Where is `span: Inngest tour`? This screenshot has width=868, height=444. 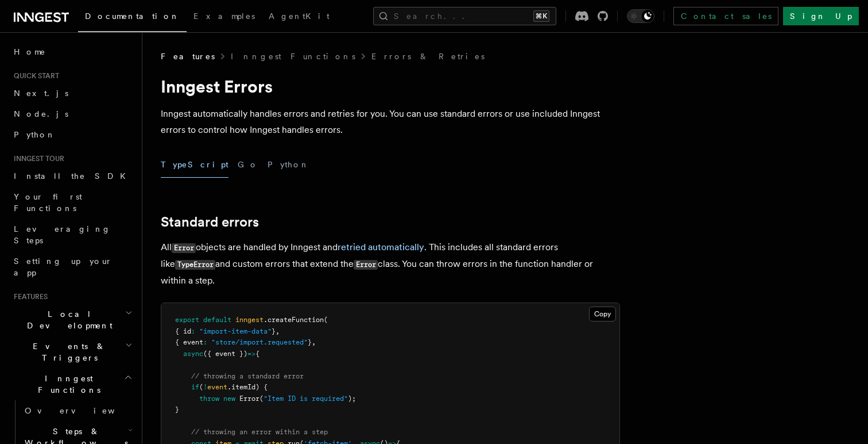 span: Inngest tour is located at coordinates (37, 159).